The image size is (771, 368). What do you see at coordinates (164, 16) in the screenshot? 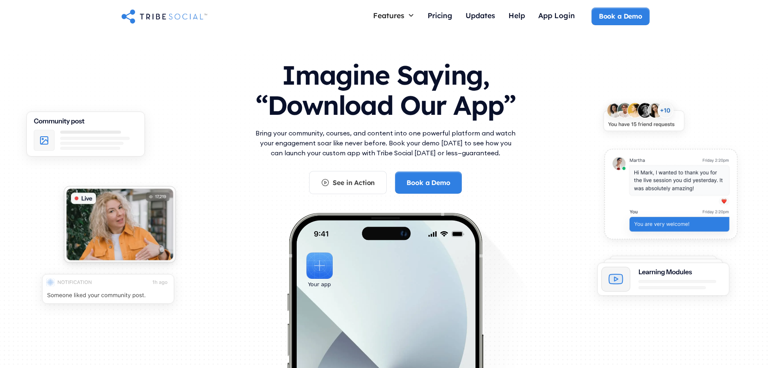
I see `a: home` at bounding box center [164, 16].